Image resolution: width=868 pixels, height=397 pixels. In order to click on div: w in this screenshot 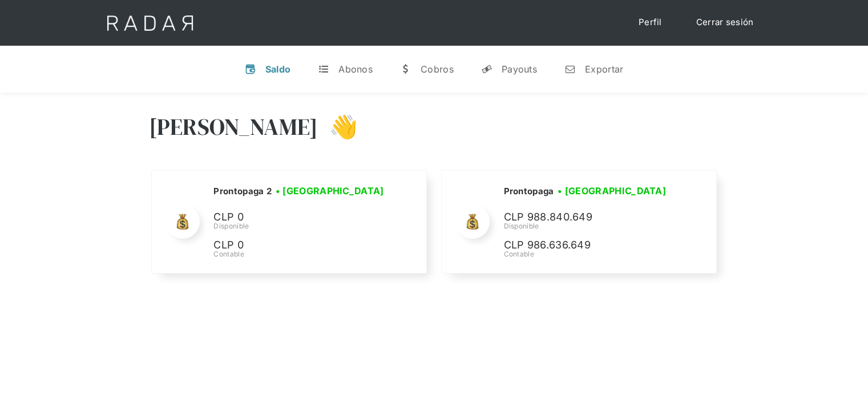, I will do `click(405, 69)`.